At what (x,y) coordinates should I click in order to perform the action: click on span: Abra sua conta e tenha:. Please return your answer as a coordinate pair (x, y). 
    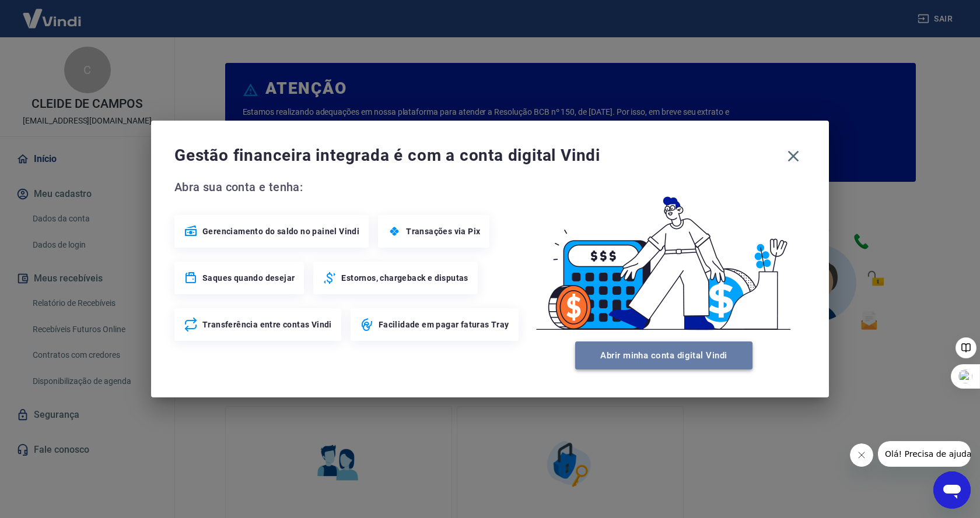
    Looking at the image, I should click on (348, 187).